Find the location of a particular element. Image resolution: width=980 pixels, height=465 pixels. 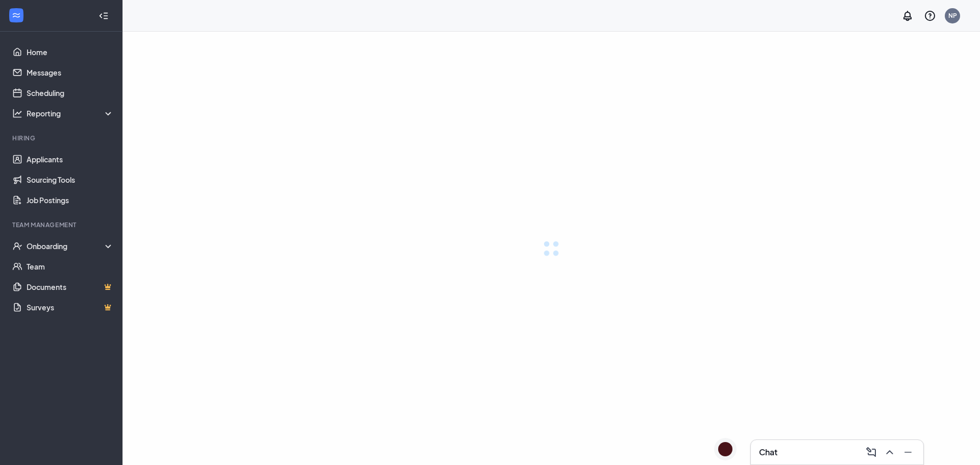

a: Scheduling is located at coordinates (70, 93).